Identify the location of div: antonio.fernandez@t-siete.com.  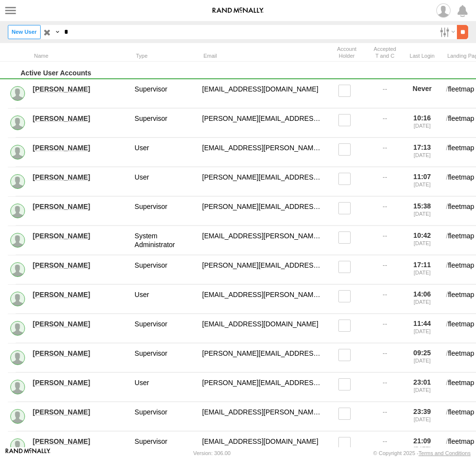
(262, 270).